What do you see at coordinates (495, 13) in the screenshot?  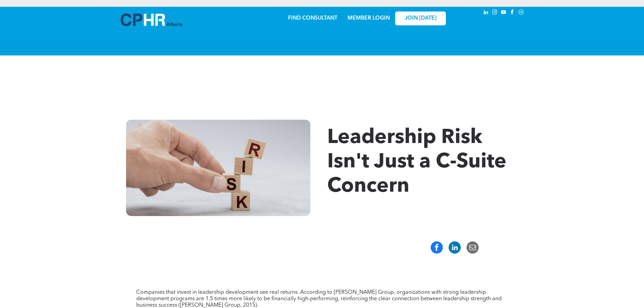 I see `a: instagram` at bounding box center [495, 13].